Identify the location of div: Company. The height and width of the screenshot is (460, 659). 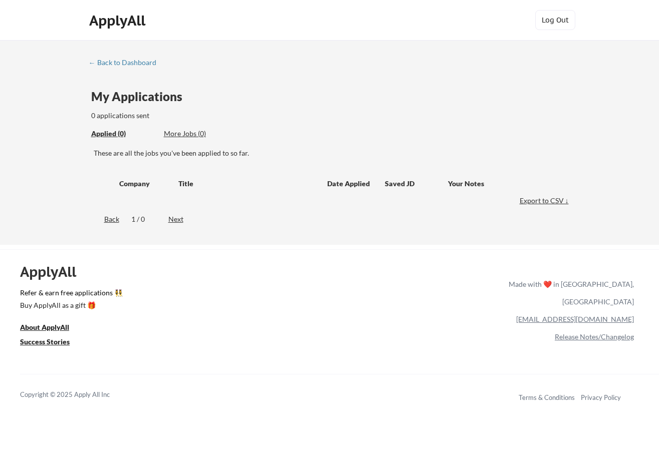
(144, 184).